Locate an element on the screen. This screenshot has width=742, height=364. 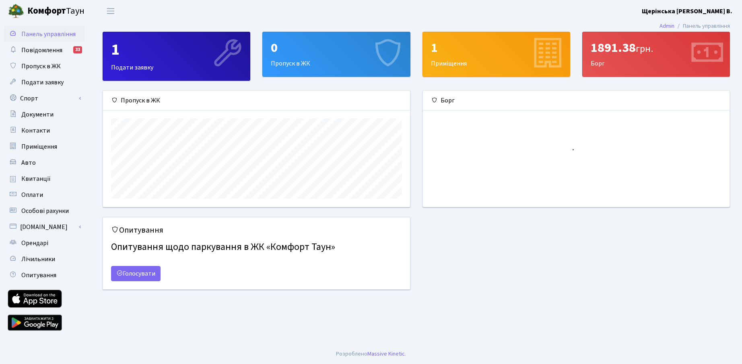
h5: Опитування is located at coordinates (256, 231).